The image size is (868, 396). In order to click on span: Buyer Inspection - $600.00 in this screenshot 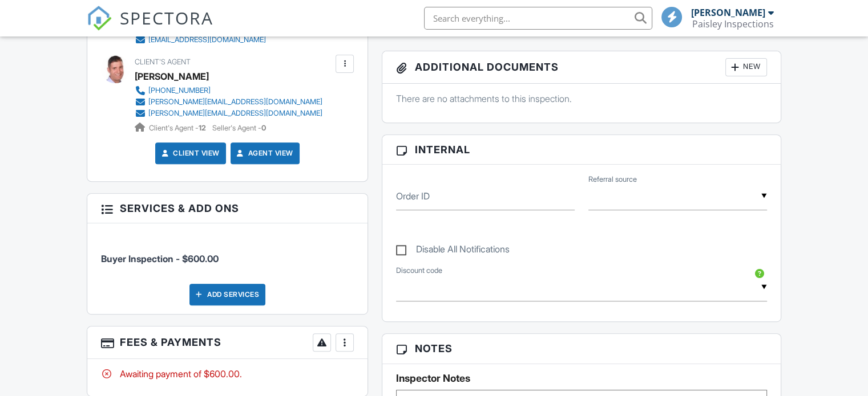, I will do `click(160, 259)`.